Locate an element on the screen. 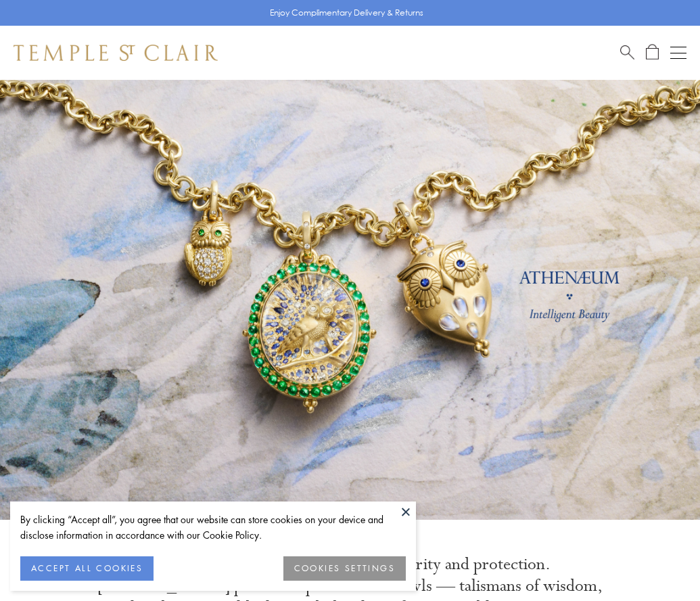 The image size is (700, 601). button: Open navigation is located at coordinates (679, 53).